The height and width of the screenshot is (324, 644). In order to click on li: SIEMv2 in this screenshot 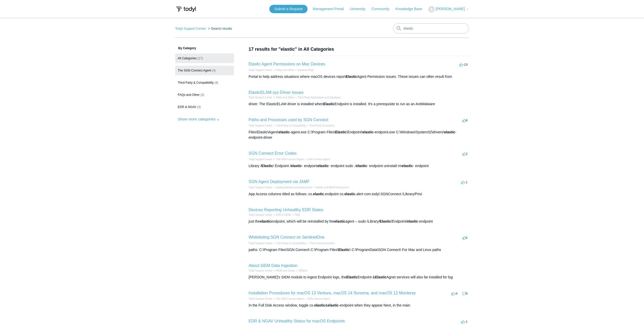, I will do `click(301, 270)`.